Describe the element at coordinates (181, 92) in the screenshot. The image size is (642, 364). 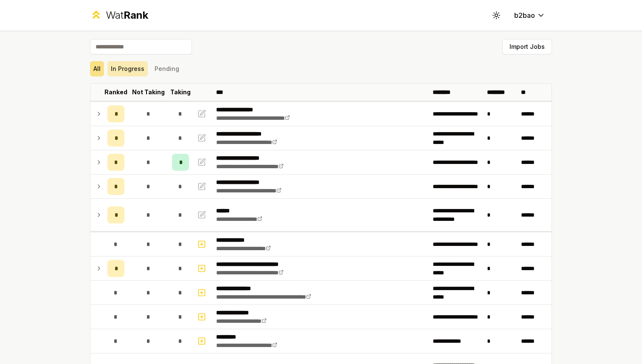
I see `p: Taking` at that location.